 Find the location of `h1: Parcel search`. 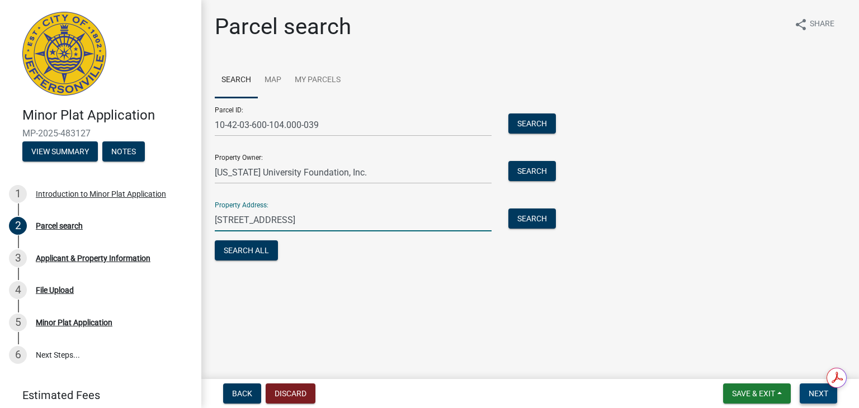

h1: Parcel search is located at coordinates (283, 27).